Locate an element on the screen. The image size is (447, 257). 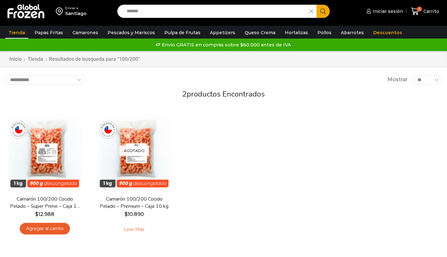
a: Hortalizas is located at coordinates (296, 33).